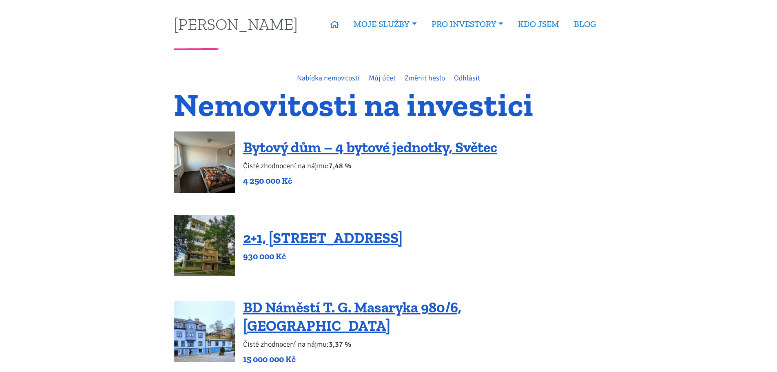  I want to click on a: KDO JSEM, so click(539, 24).